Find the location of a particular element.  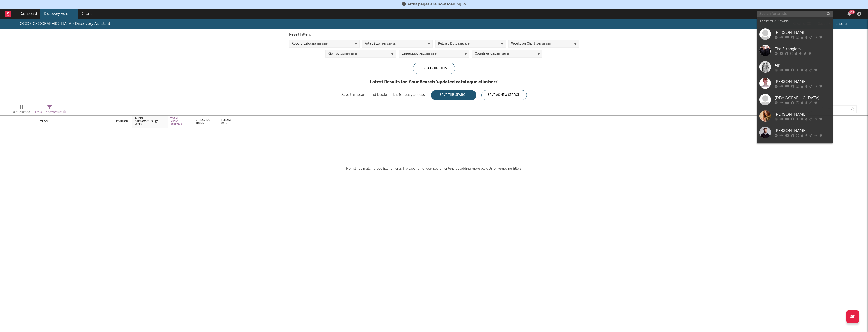

div: Weeks on Chart is located at coordinates (532, 44).